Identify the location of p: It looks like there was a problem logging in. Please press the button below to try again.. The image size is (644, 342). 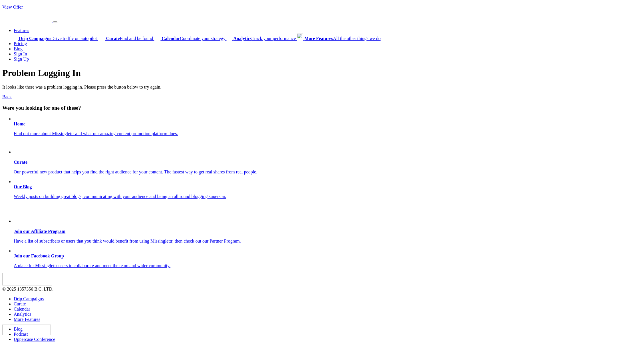
(322, 87).